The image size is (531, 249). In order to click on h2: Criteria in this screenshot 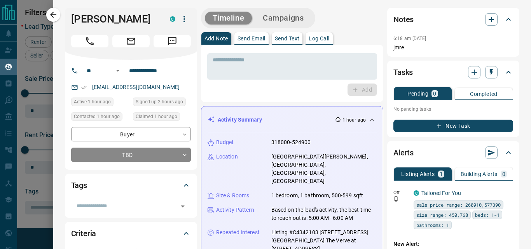, I will do `click(84, 234)`.